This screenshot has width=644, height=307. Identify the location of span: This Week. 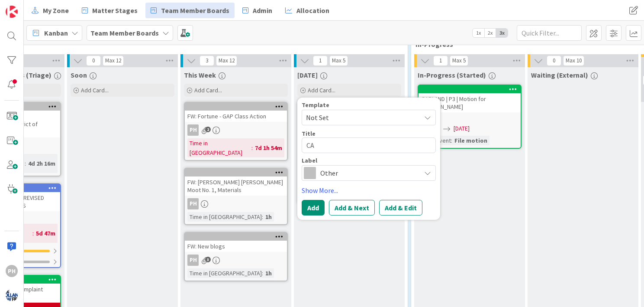
(200, 75).